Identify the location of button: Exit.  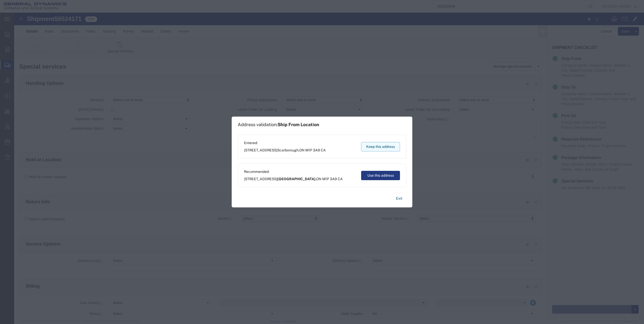
(399, 198).